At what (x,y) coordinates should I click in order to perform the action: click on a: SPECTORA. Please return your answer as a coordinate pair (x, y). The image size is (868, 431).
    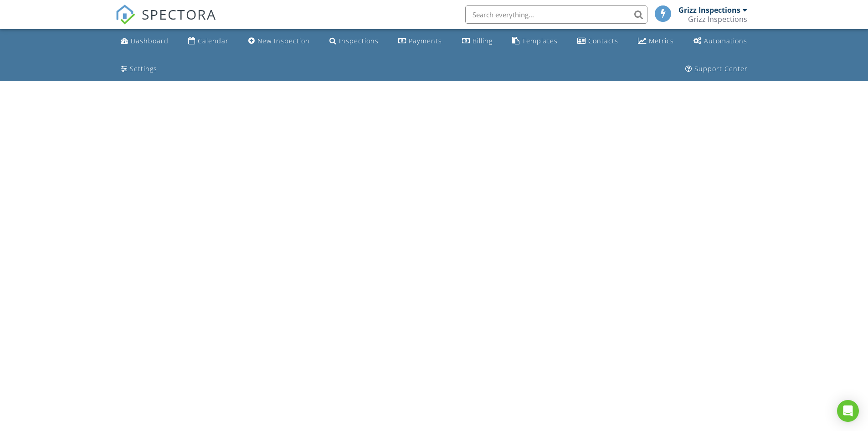
    Looking at the image, I should click on (166, 22).